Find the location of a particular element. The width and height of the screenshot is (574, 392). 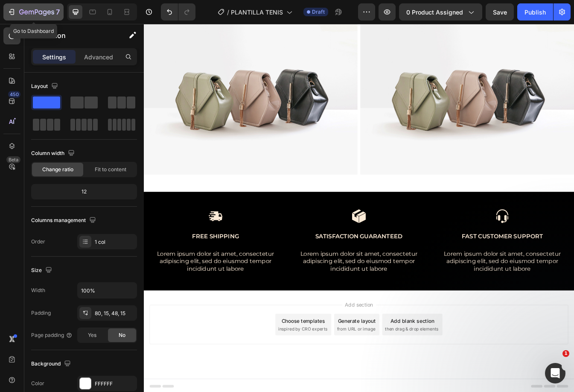

div: 450 is located at coordinates (14, 94).